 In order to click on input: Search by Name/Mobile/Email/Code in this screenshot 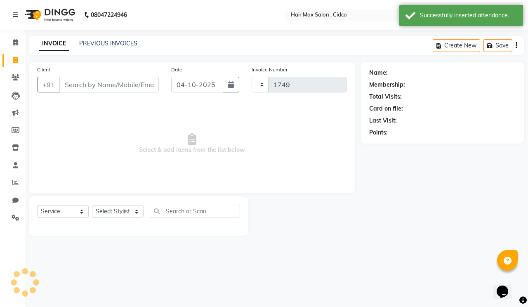, I will do `click(109, 85)`.